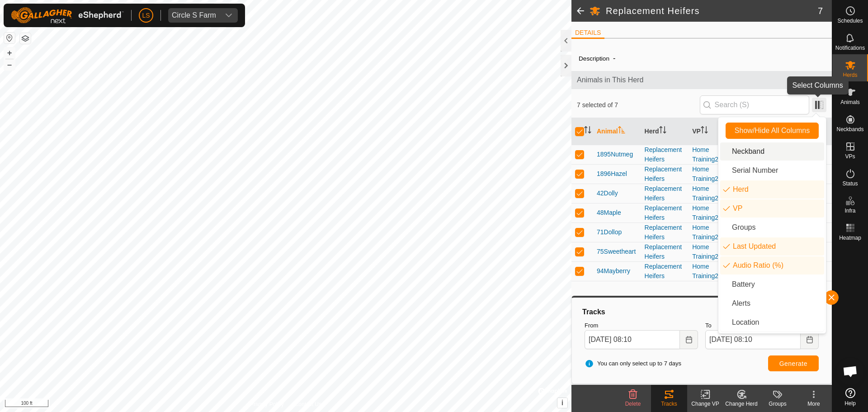 Image resolution: width=868 pixels, height=412 pixels. I want to click on button: Show/Hide All Columns, so click(772, 130).